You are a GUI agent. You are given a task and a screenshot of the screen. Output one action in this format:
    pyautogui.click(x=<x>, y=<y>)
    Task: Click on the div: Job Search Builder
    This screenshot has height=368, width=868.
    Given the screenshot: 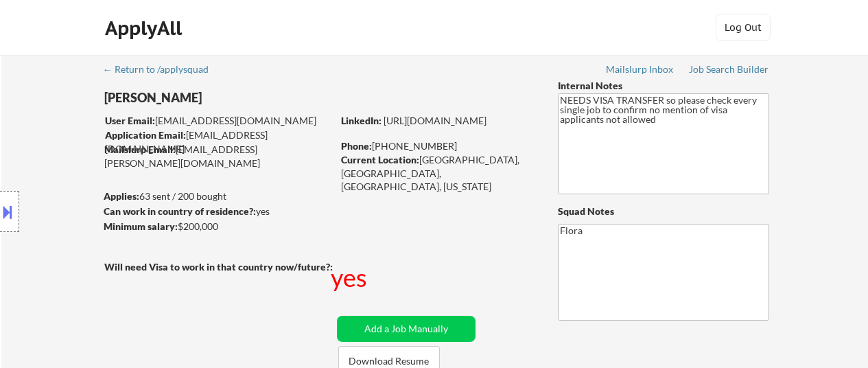 What is the action you would take?
    pyautogui.click(x=728, y=69)
    